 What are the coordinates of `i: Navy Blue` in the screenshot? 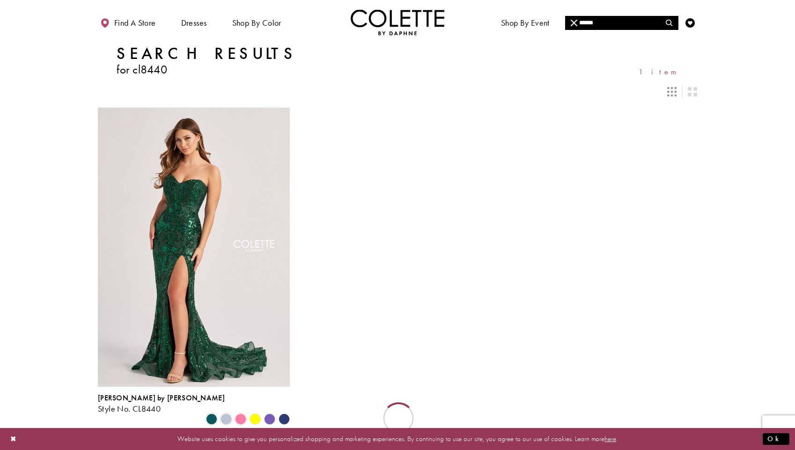 It's located at (284, 419).